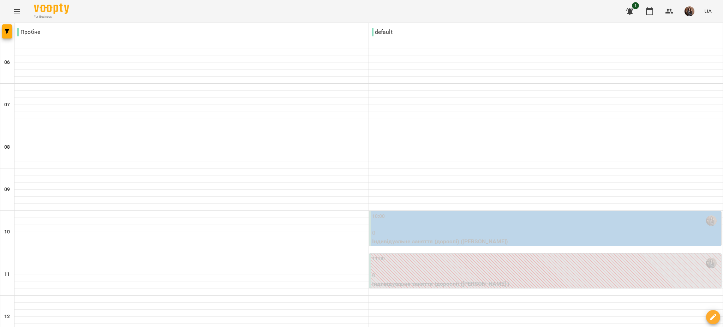 Image resolution: width=723 pixels, height=327 pixels. Describe the element at coordinates (379, 216) in the screenshot. I see `label: 10:00` at that location.